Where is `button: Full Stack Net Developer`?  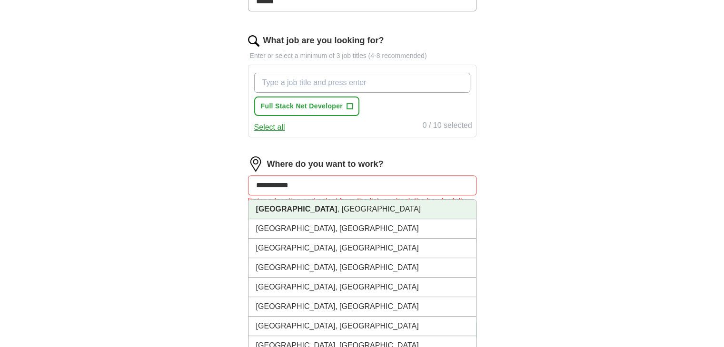 button: Full Stack Net Developer is located at coordinates (307, 106).